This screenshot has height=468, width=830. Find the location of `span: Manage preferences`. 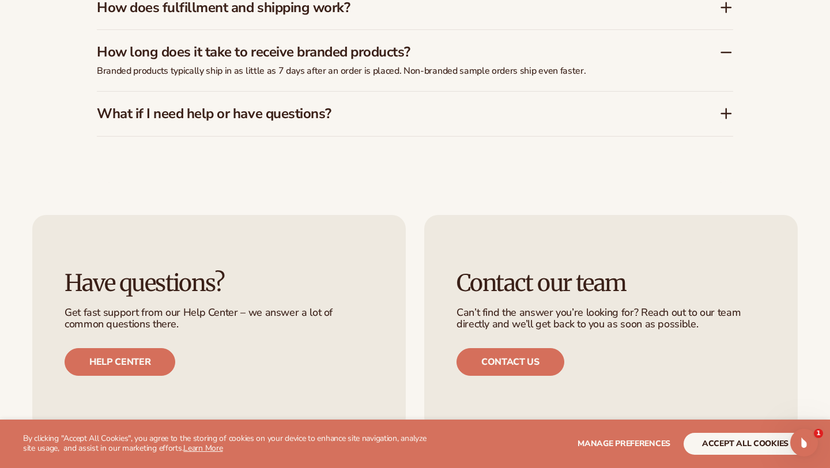

span: Manage preferences is located at coordinates (624, 443).